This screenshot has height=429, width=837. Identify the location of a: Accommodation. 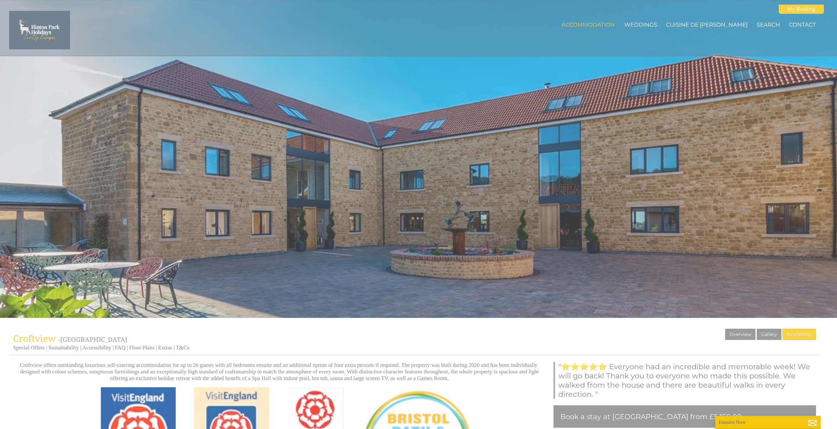
(588, 25).